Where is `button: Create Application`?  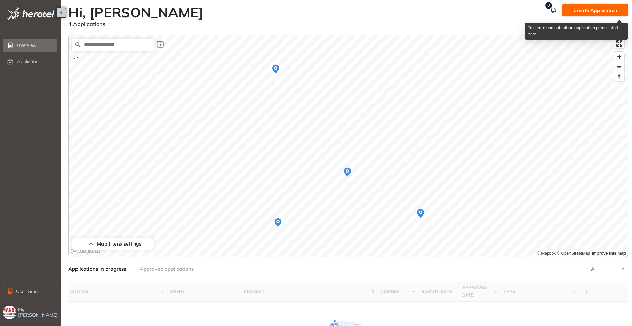
button: Create Application is located at coordinates (595, 10).